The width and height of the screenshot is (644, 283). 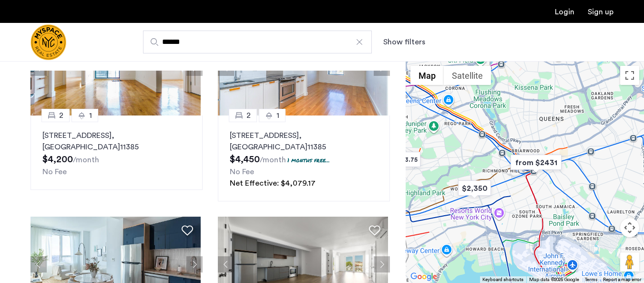 I want to click on button: Map camera controls, so click(x=630, y=227).